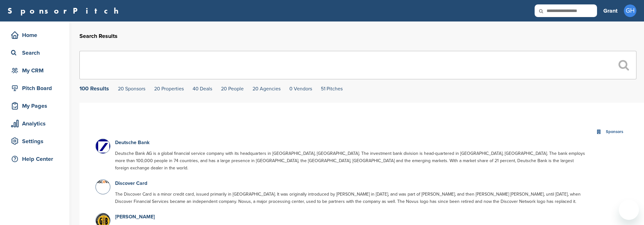 This screenshot has height=225, width=644. What do you see at coordinates (37, 70) in the screenshot?
I see `div: My CRM` at bounding box center [37, 70].